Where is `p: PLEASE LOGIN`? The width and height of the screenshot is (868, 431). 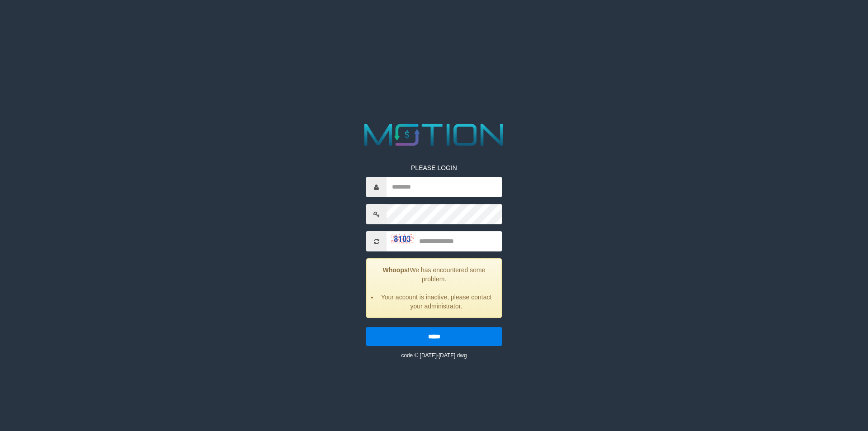
p: PLEASE LOGIN is located at coordinates (434, 168).